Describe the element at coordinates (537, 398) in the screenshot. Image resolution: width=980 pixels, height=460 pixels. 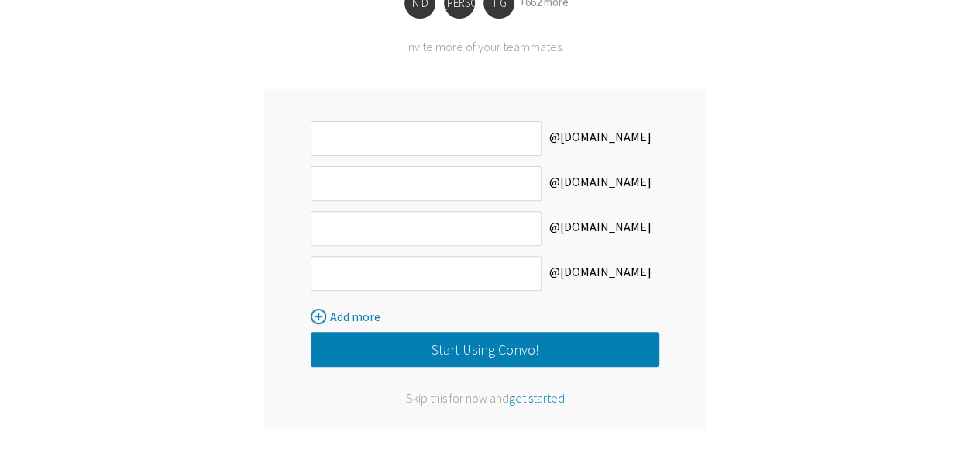
I see `span: get started` at that location.